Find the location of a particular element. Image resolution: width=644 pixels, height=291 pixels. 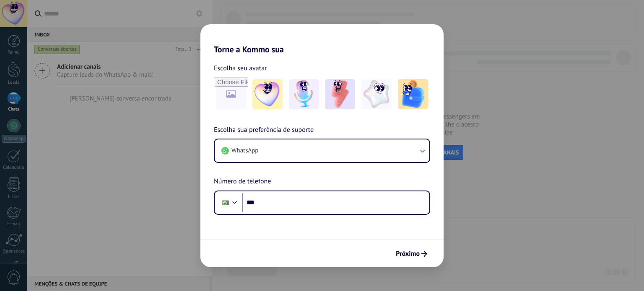

img: -2.jpeg is located at coordinates (304, 95).